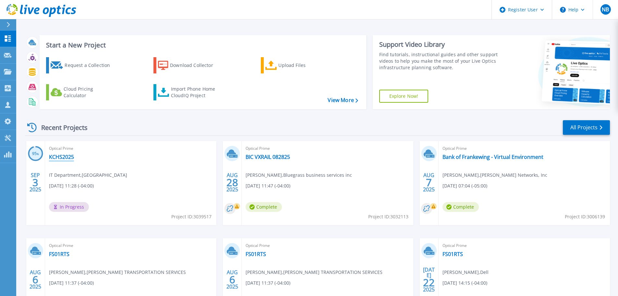  What do you see at coordinates (304, 65) in the screenshot?
I see `div: Upload Files` at bounding box center [304, 65].